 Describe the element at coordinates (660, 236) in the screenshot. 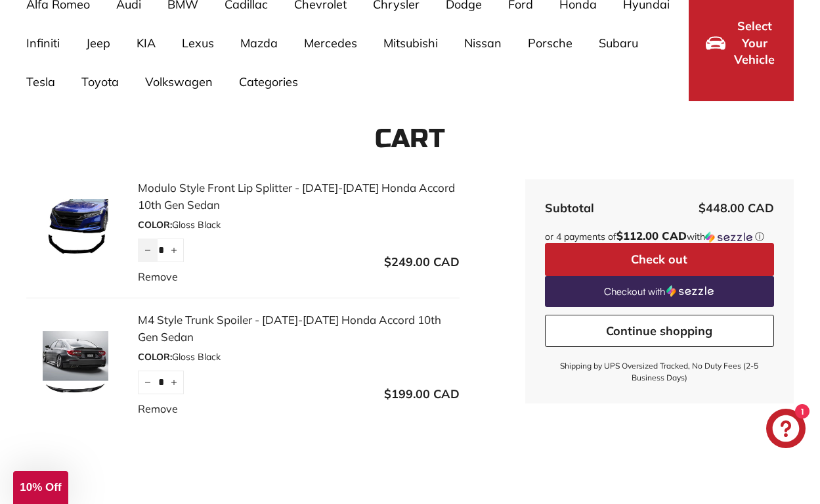

I see `div: or 4 payments of$112.00 CADwithSezzle Click to learn more about Sezzle` at that location.